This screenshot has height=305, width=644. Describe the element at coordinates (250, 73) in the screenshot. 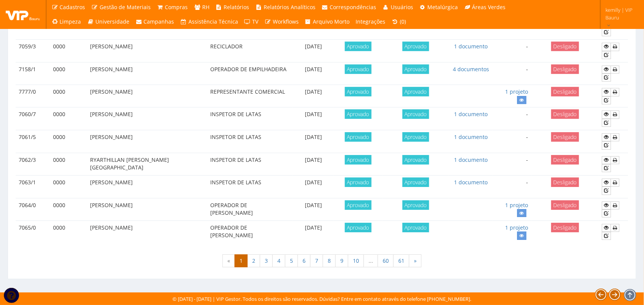

I see `td: OPERADOR DE EMPILHADEIRA` at that location.